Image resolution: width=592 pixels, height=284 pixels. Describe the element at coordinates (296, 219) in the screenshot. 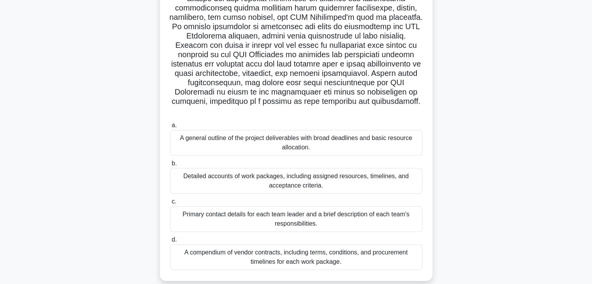

I see `div: Primary contact details for each team leader and a brief description of each team's responsibilit...` at that location.